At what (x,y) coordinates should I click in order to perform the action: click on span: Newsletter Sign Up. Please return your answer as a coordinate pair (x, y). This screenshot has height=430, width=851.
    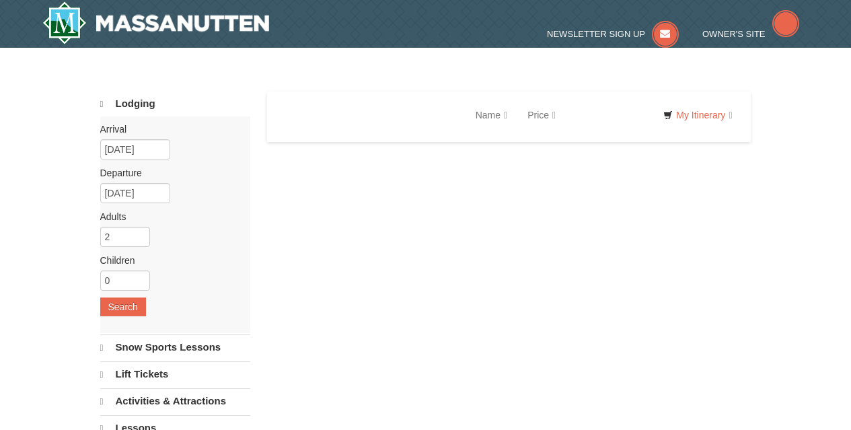
    Looking at the image, I should click on (596, 34).